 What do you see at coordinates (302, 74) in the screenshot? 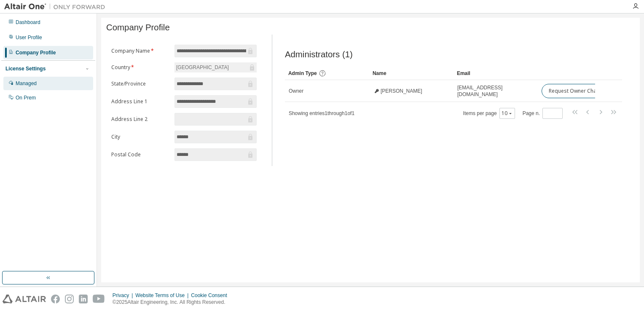
I see `span: Admin Type` at bounding box center [302, 74].